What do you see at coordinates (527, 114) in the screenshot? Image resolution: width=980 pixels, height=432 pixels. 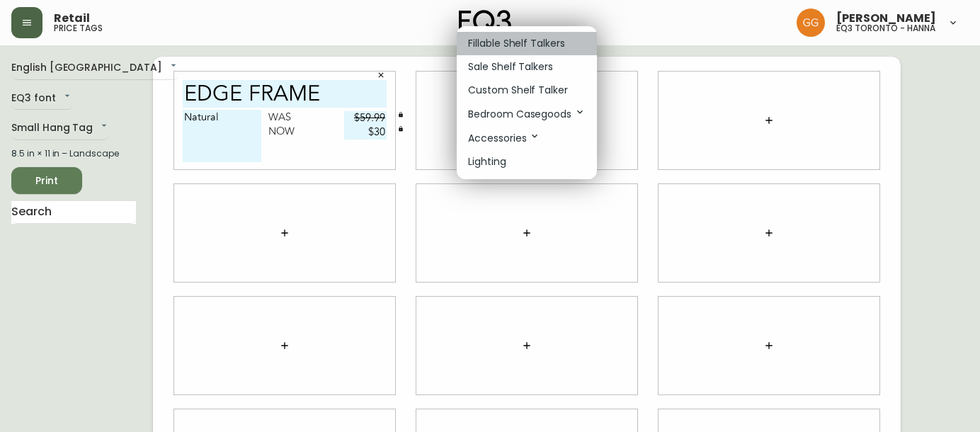 I see `p: Bedroom Casegoods` at bounding box center [527, 114].